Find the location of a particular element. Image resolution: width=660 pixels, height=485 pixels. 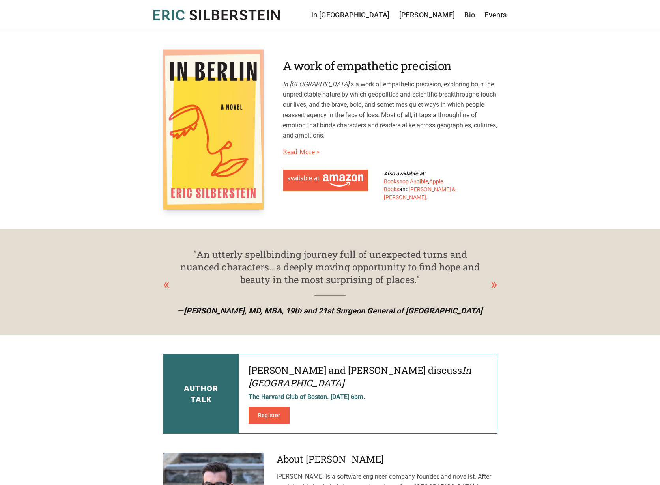

div: Previous slide is located at coordinates (166, 284).